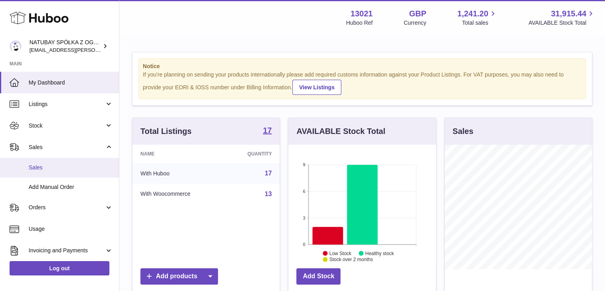 The image size is (605, 291). What do you see at coordinates (178, 154) in the screenshot?
I see `th: Name` at bounding box center [178, 154].